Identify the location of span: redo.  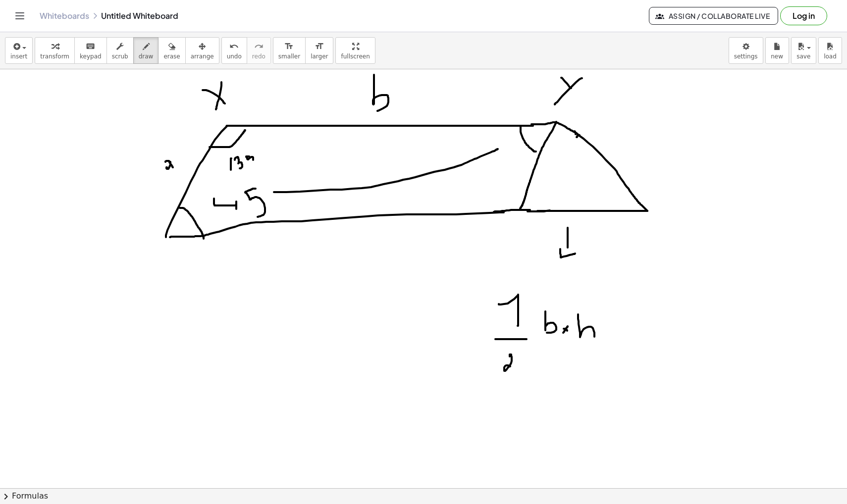
(258, 57).